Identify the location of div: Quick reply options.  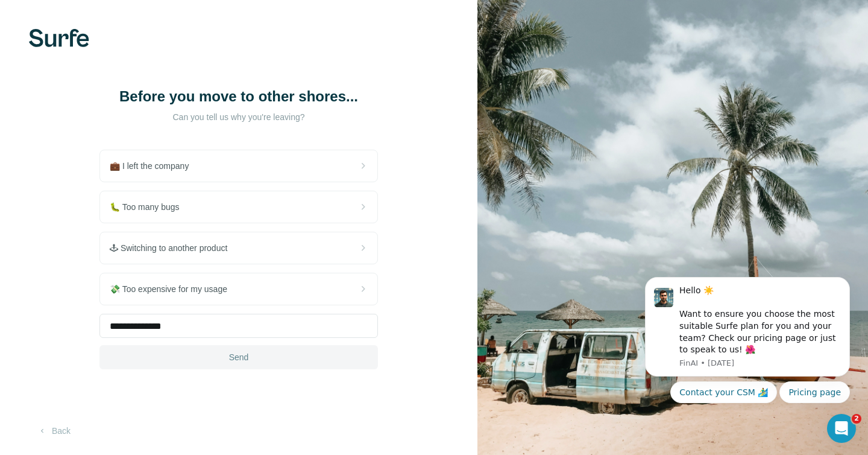
(121, 126).